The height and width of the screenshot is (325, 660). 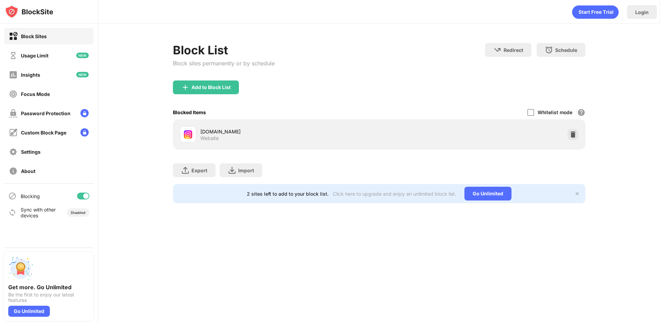 I want to click on div: Sync with other devices, so click(x=38, y=212).